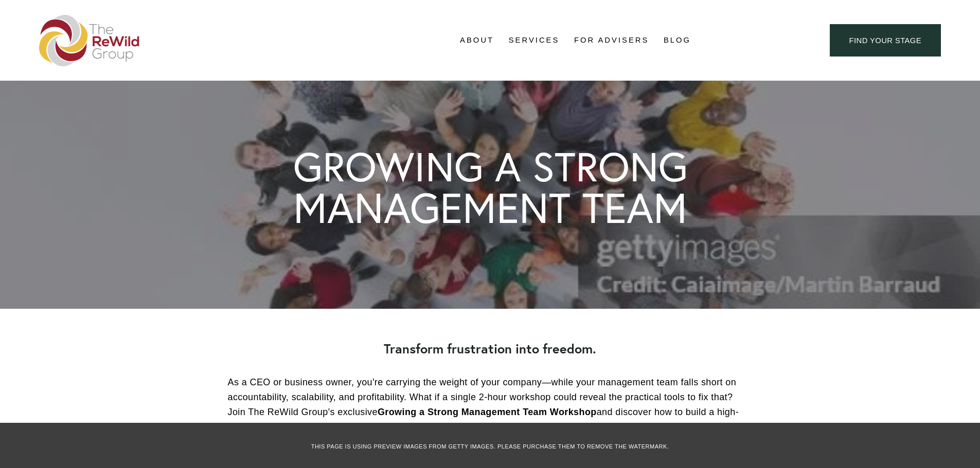  What do you see at coordinates (886, 40) in the screenshot?
I see `a: find your stage` at bounding box center [886, 40].